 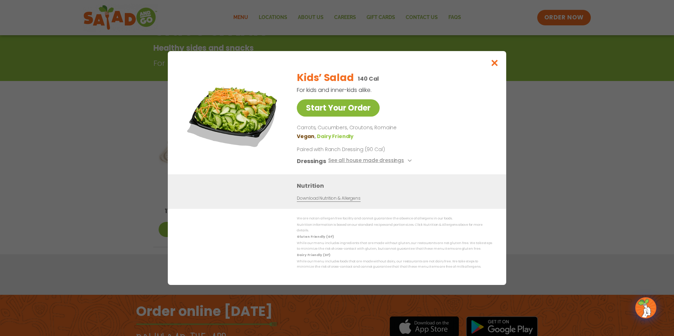 I want to click on button: See all house made dressings, so click(x=371, y=161).